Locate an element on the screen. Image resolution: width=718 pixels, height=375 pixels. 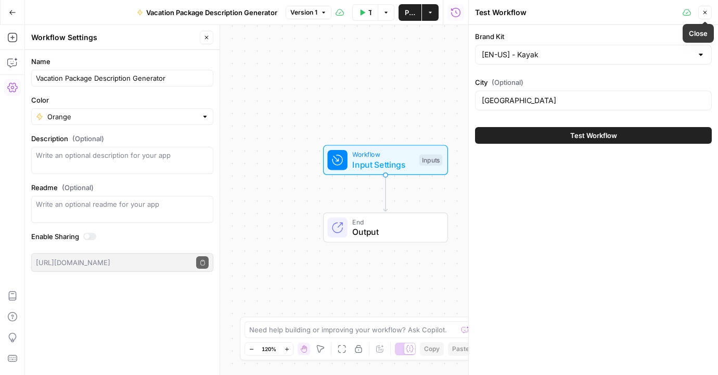
button: Paste is located at coordinates (460, 348).